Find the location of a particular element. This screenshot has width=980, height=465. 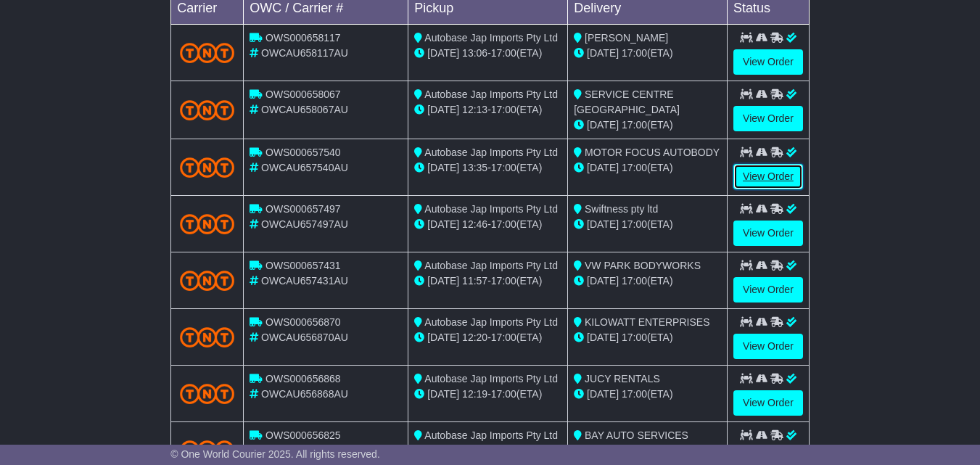

span: OWCAU656870AU is located at coordinates (304, 337).